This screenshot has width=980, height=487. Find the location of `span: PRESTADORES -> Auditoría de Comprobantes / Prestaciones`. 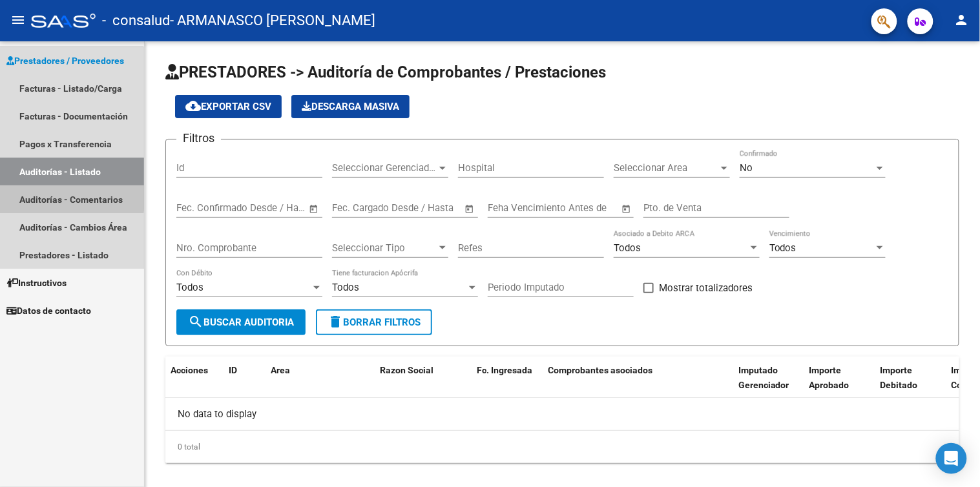

span: PRESTADORES -> Auditoría de Comprobantes / Prestaciones is located at coordinates (386, 72).